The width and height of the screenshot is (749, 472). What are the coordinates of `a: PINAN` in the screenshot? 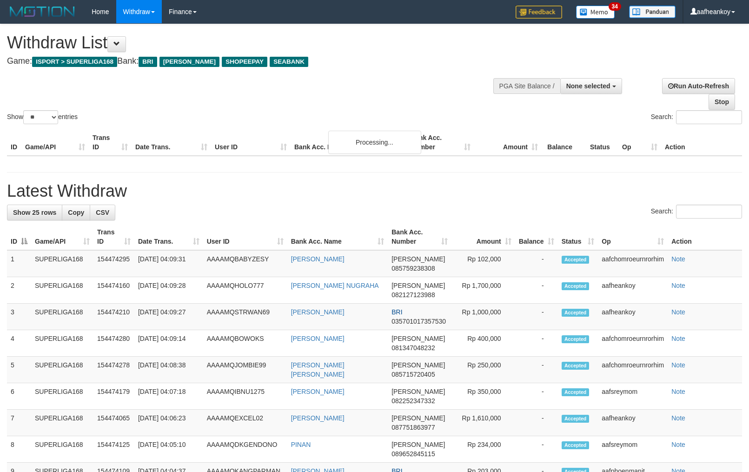 It's located at (301, 444).